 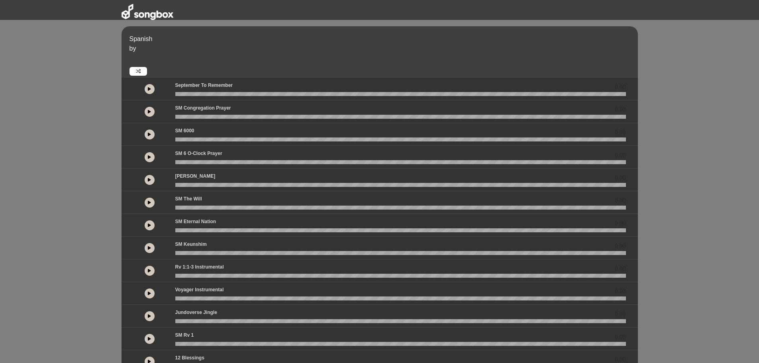 What do you see at coordinates (133, 48) in the screenshot?
I see `span: by` at bounding box center [133, 48].